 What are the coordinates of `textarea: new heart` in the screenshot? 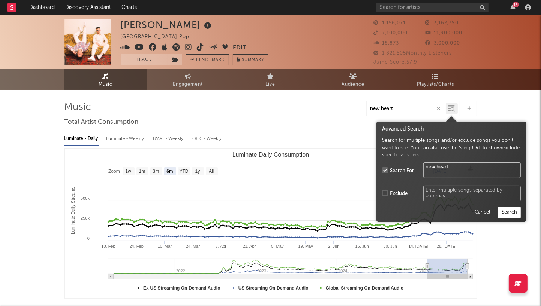 It's located at (472, 170).